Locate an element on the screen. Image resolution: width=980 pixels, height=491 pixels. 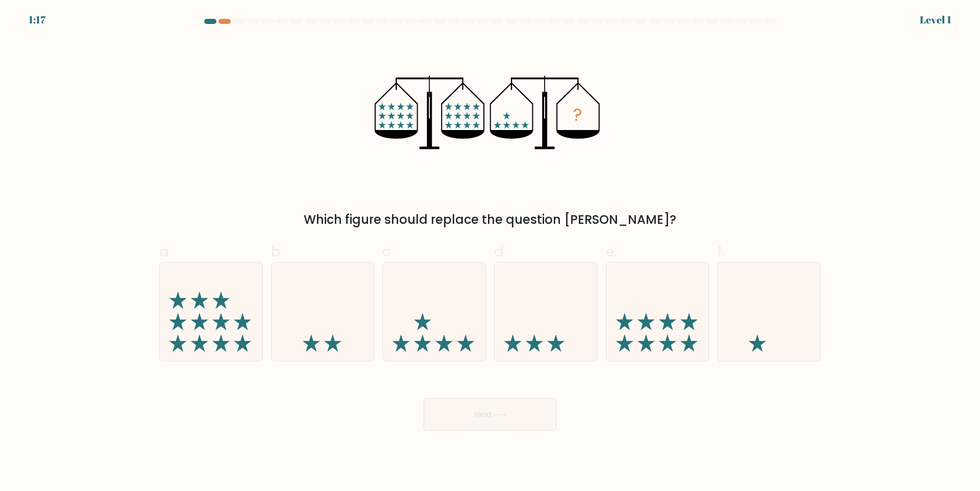
span: a. is located at coordinates (166, 251).